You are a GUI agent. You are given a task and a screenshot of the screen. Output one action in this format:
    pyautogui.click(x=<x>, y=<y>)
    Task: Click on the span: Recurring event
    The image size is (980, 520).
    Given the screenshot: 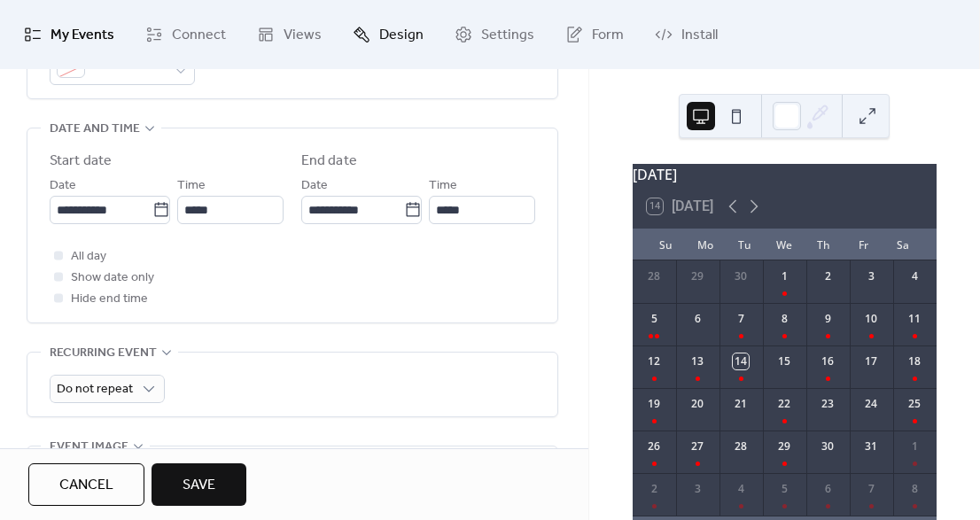 What is the action you would take?
    pyautogui.click(x=103, y=353)
    